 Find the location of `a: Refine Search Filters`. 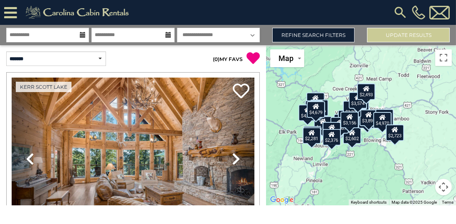

a: Refine Search Filters is located at coordinates (313, 35).